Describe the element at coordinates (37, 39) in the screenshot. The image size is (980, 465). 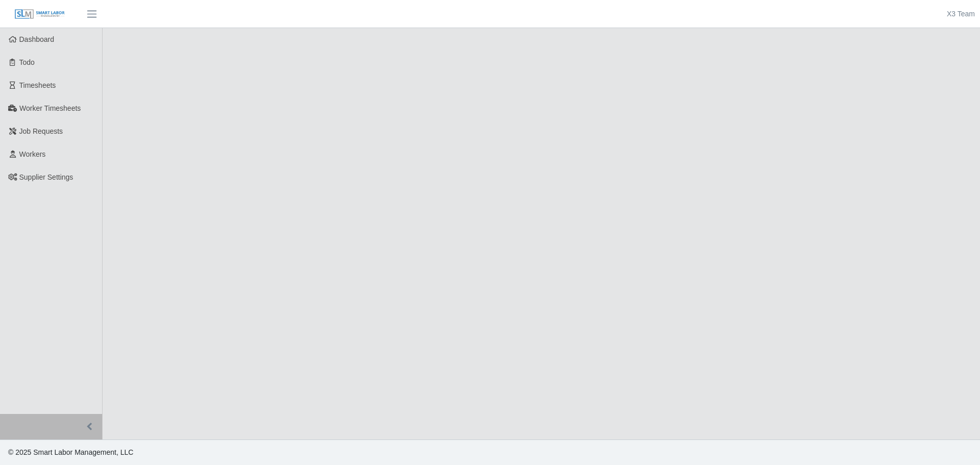
I see `span: Dashboard` at that location.